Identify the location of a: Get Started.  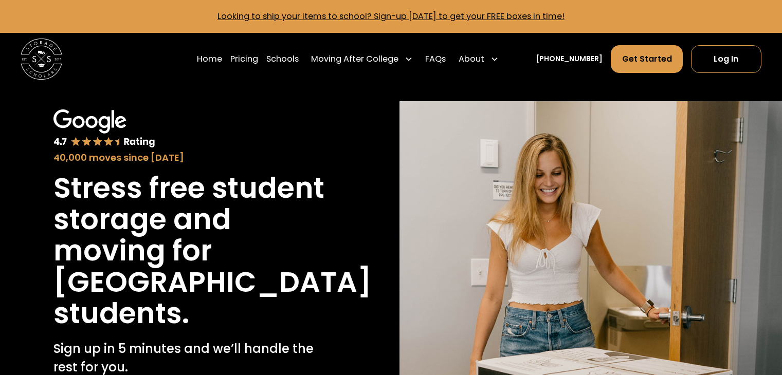
(646, 59).